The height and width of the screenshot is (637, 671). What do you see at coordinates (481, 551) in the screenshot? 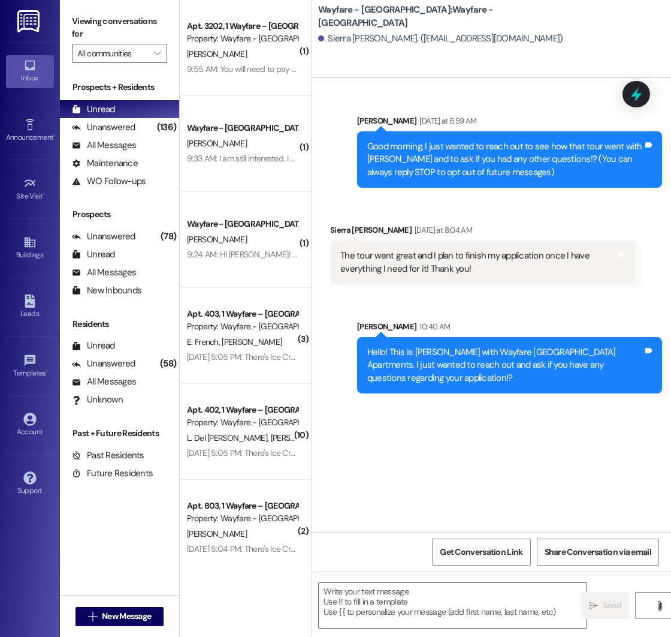
I see `span: Get Conversation Link` at bounding box center [481, 551].